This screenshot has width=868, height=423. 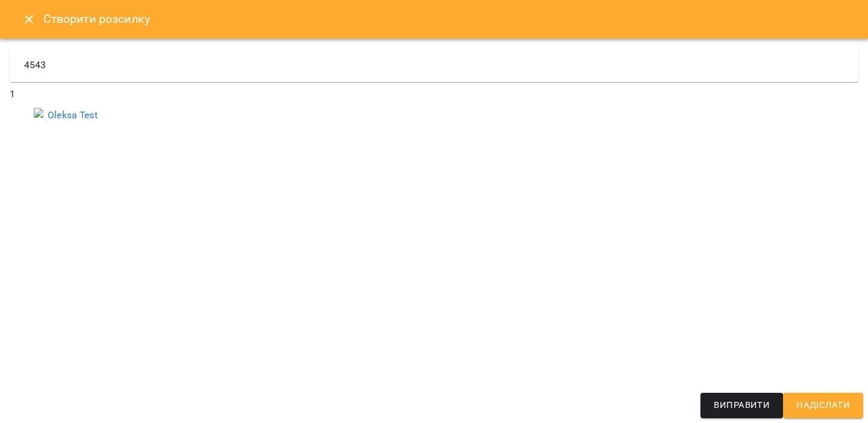 What do you see at coordinates (434, 110) in the screenshot?
I see `ul: 1` at bounding box center [434, 110].